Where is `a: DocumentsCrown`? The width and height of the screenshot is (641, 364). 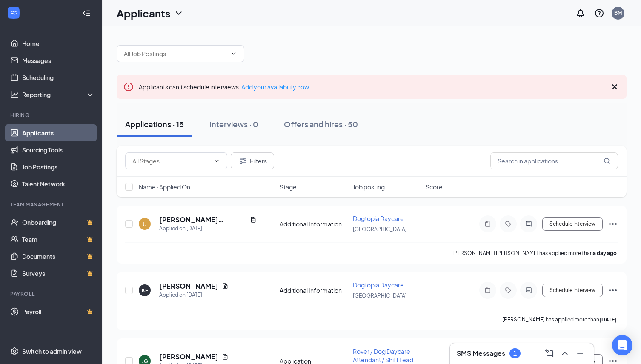
a: DocumentsCrown is located at coordinates (58, 256).